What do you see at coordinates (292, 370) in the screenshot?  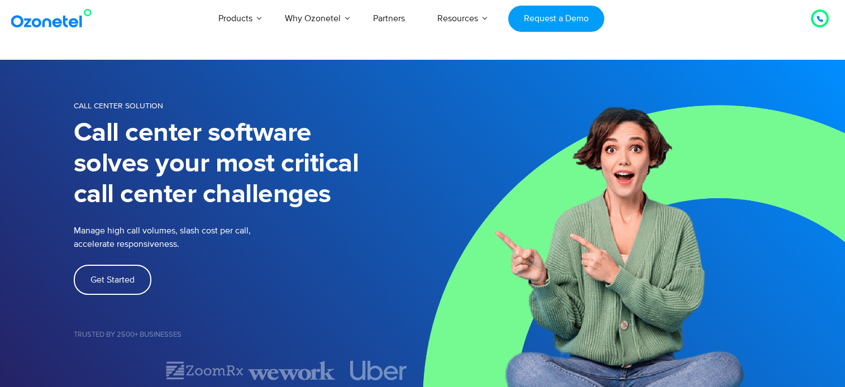 I see `img: wework` at bounding box center [292, 370].